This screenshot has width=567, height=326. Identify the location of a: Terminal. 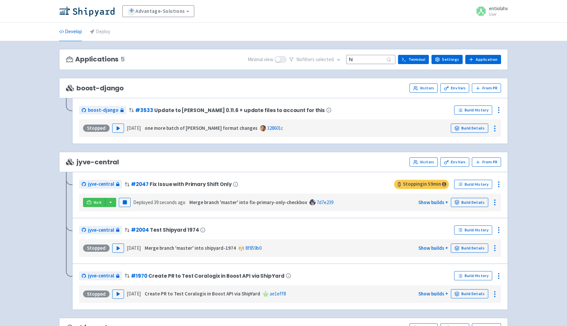
(414, 59).